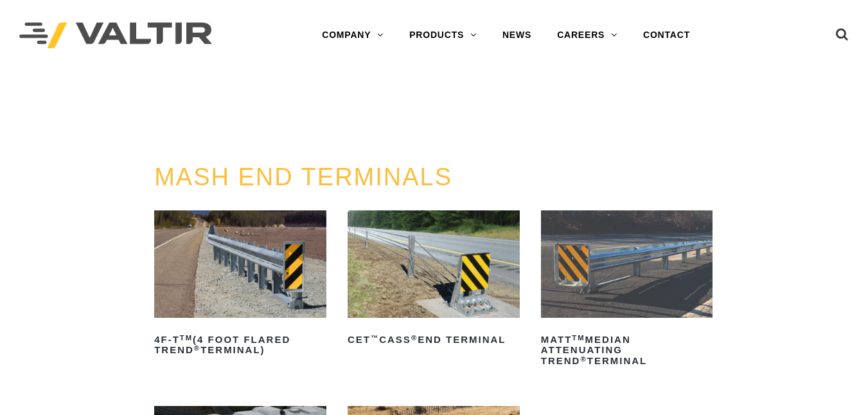  Describe the element at coordinates (115, 35) in the screenshot. I see `img: Valtir` at that location.